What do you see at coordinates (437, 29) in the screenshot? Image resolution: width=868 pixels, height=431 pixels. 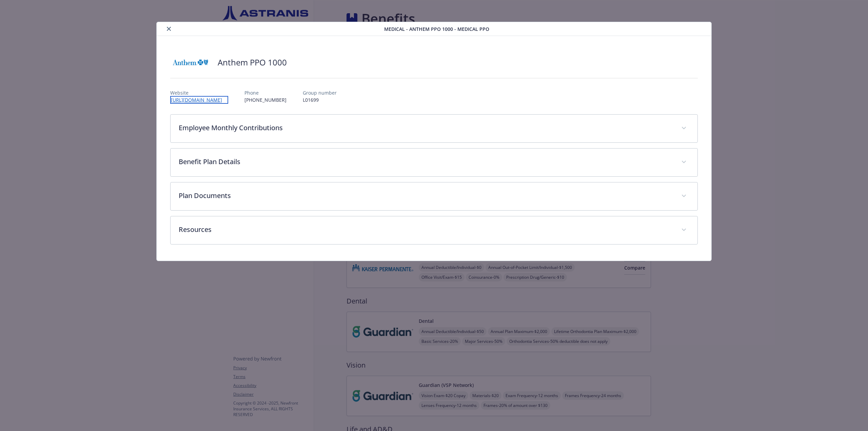 I see `span: Medical - Anthem PPO 1000 - Medical PPO` at bounding box center [437, 29].